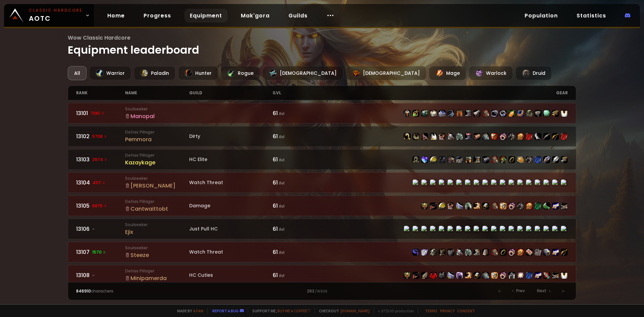  What do you see at coordinates (451, 113) in the screenshot?
I see `img: item-18391` at bounding box center [451, 113].